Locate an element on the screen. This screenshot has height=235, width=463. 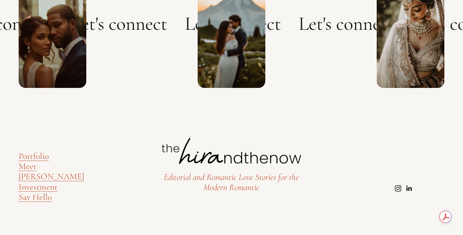
a: LinkedIn is located at coordinates (408, 188).